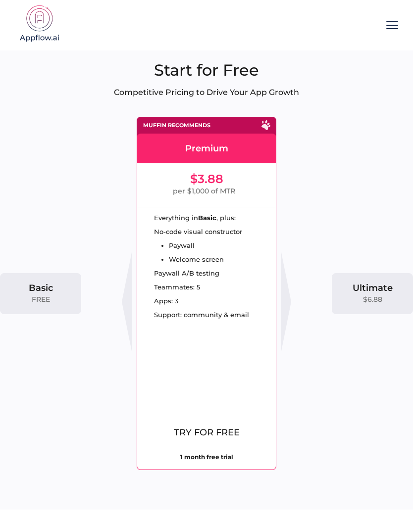 The height and width of the screenshot is (517, 413). Describe the element at coordinates (41, 300) in the screenshot. I see `div: FREE` at that location.